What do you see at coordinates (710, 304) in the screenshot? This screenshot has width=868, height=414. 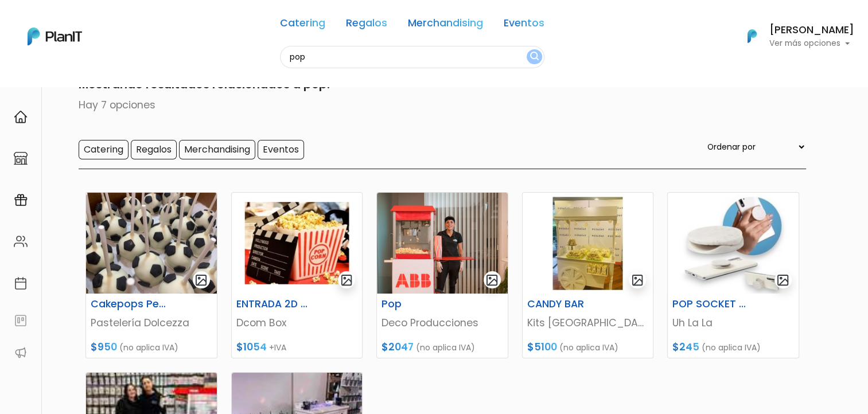 I see `h6: POP SOCKET CHELUM` at bounding box center [710, 304].